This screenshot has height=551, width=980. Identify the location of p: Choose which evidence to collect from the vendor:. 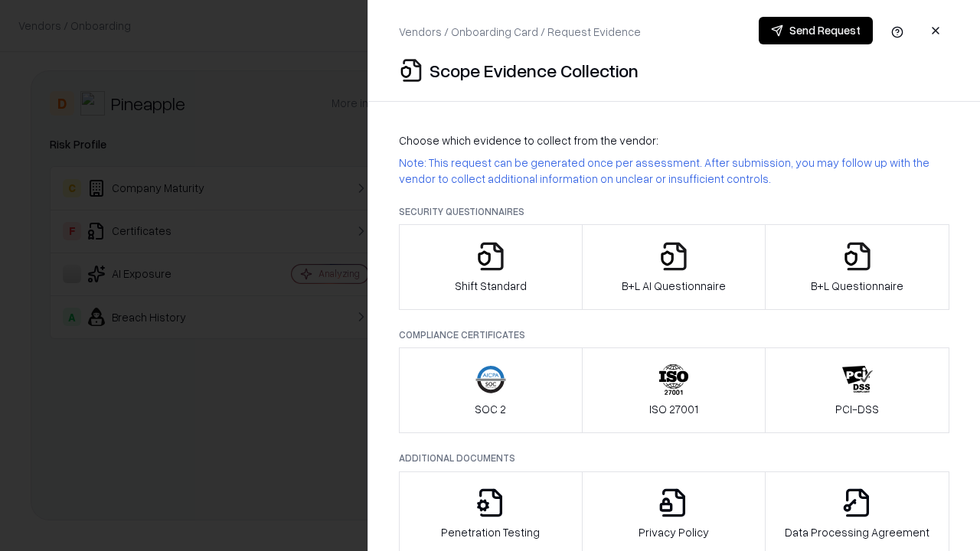
(674, 140).